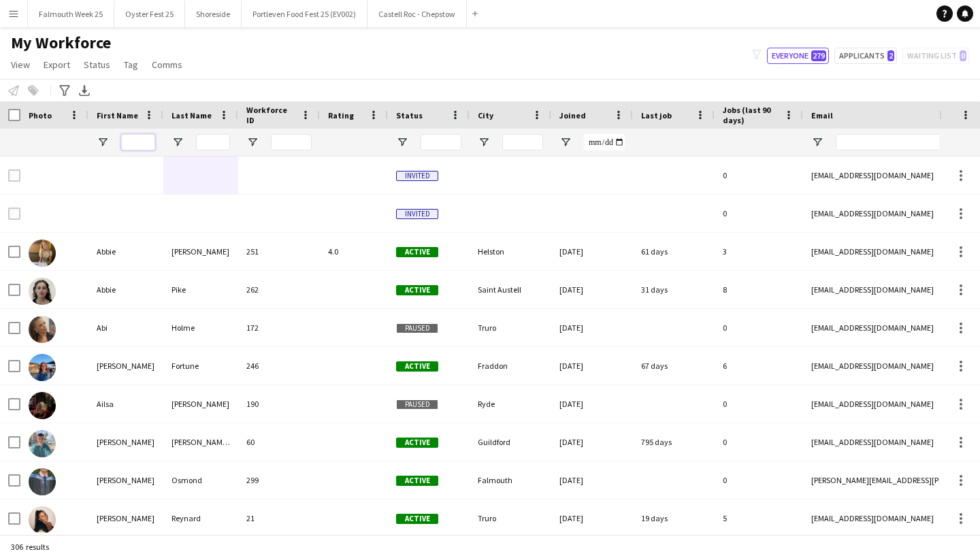 The height and width of the screenshot is (558, 980). Describe the element at coordinates (279, 366) in the screenshot. I see `div: 246` at that location.